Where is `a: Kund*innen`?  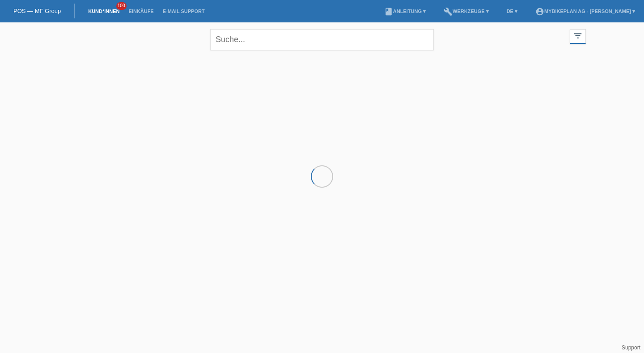
a: Kund*innen is located at coordinates (104, 11).